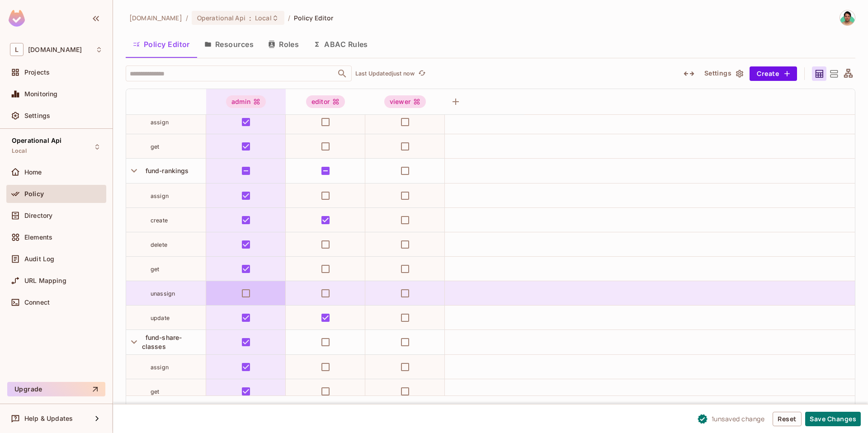 This screenshot has width=868, height=433. I want to click on span: update, so click(160, 318).